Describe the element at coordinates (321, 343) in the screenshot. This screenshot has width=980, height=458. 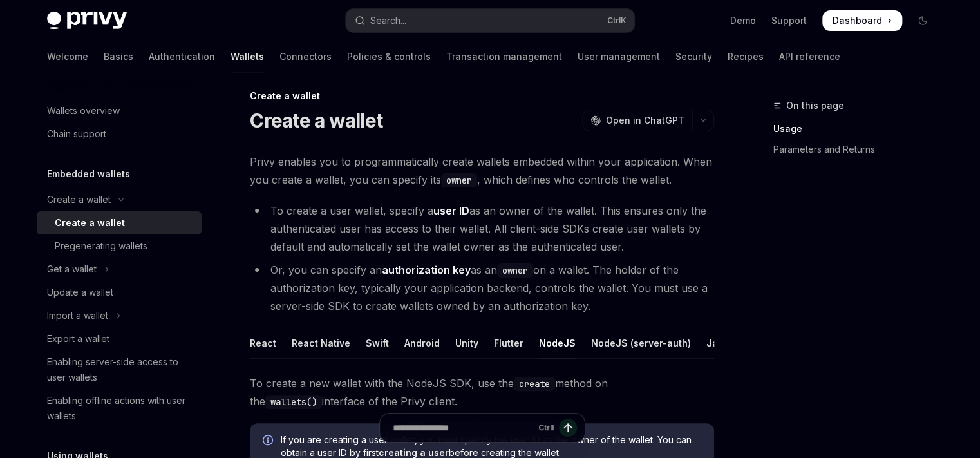
I see `div: React Native` at that location.